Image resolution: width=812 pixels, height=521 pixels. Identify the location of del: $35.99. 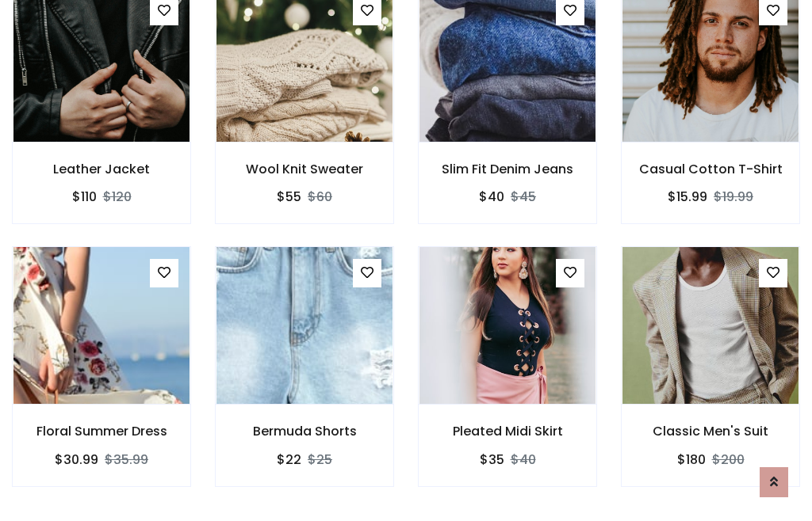
(126, 459).